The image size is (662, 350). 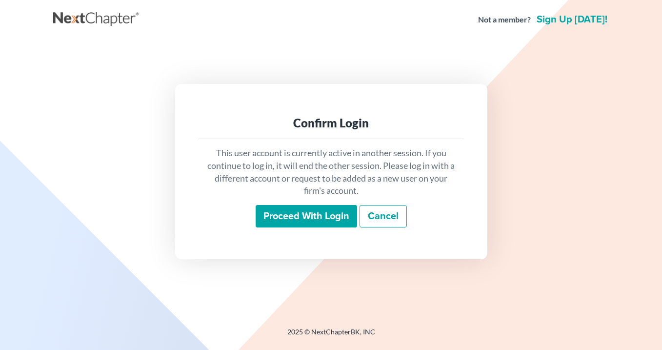 I want to click on input: Proceed with login, so click(x=306, y=216).